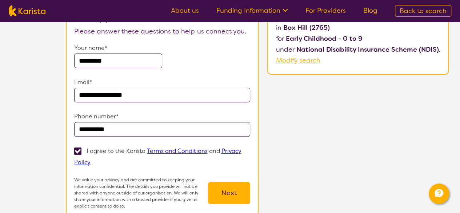 The width and height of the screenshot is (460, 213). I want to click on a: For Providers, so click(325, 11).